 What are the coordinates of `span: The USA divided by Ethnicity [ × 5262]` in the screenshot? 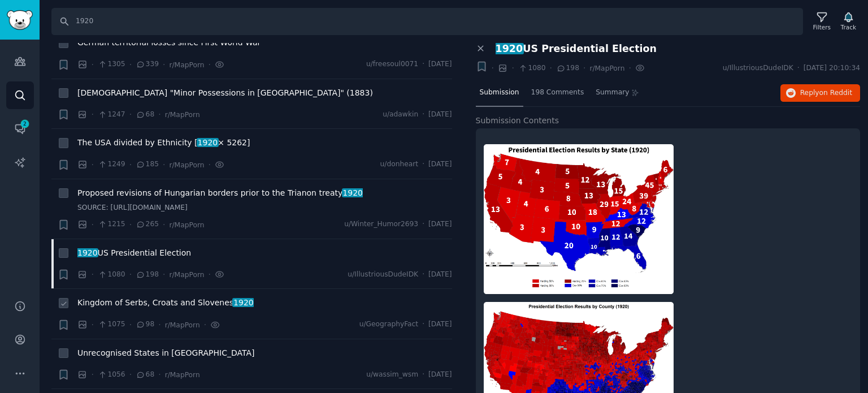 It's located at (164, 142).